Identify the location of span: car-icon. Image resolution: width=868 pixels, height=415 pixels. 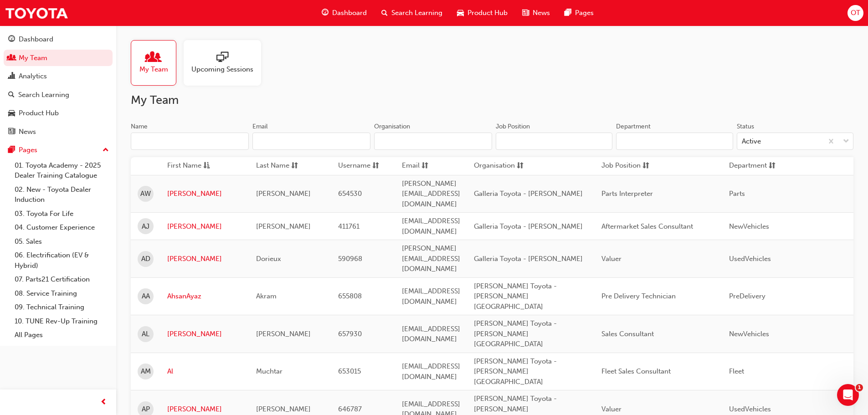
(460, 13).